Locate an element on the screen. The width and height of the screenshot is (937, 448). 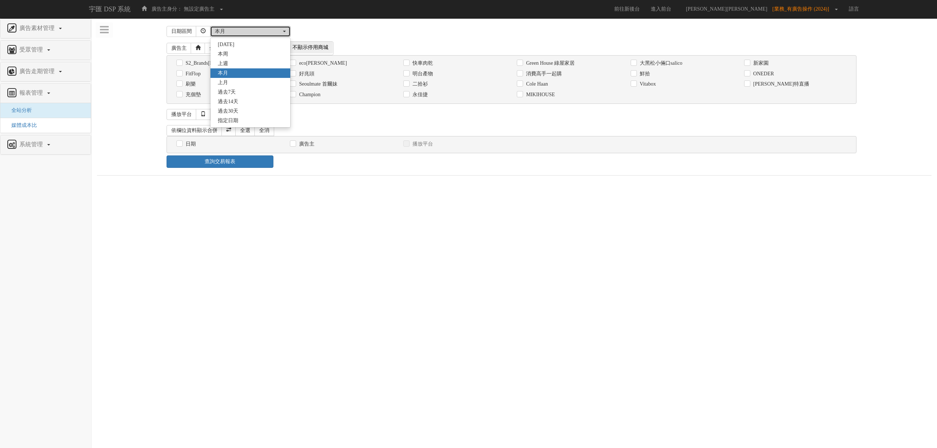
label: 廣告主 is located at coordinates (306, 144).